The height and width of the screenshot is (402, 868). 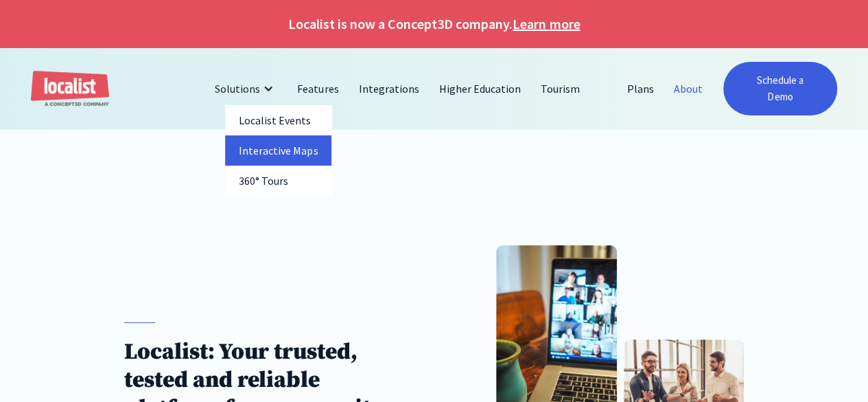 I want to click on a: Higher Education, so click(x=481, y=89).